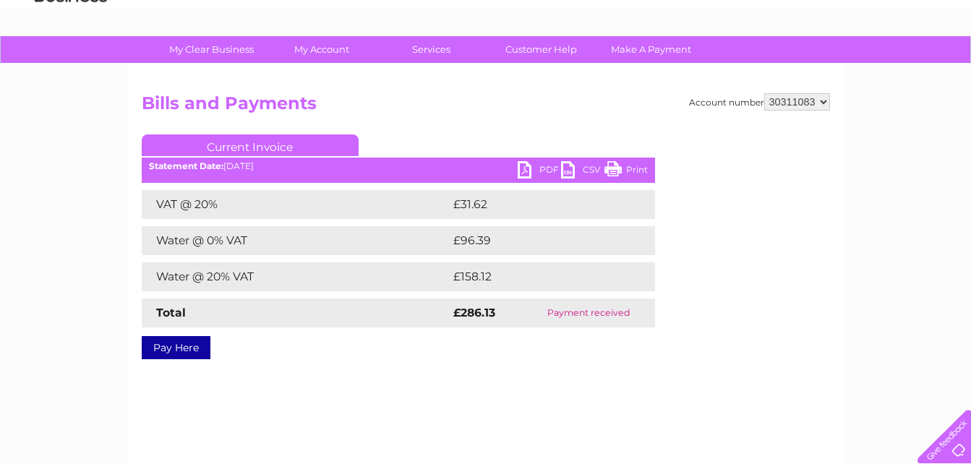  I want to click on h2: Bills and Payments, so click(486, 107).